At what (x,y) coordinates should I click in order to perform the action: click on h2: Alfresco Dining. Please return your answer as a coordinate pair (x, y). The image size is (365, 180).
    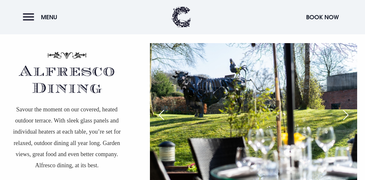
    Looking at the image, I should click on (67, 83).